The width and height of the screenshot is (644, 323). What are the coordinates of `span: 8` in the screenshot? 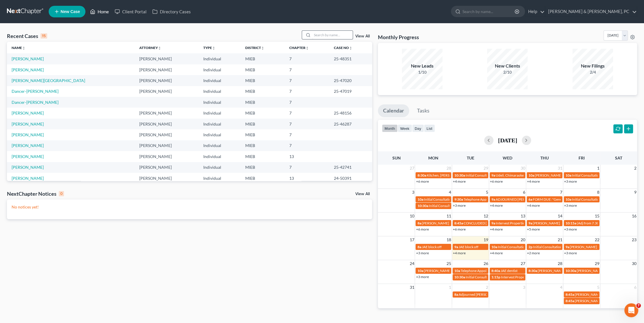 It's located at (599, 192).